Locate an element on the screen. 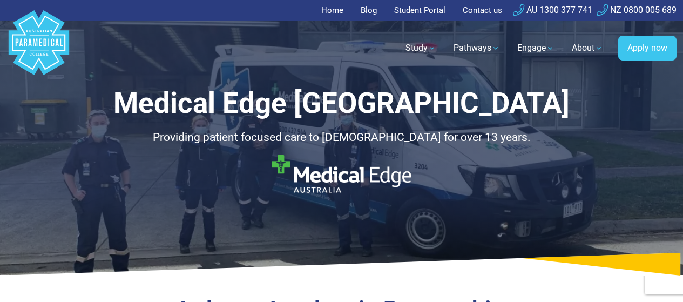 This screenshot has width=683, height=302. a: Pathways is located at coordinates (477, 48).